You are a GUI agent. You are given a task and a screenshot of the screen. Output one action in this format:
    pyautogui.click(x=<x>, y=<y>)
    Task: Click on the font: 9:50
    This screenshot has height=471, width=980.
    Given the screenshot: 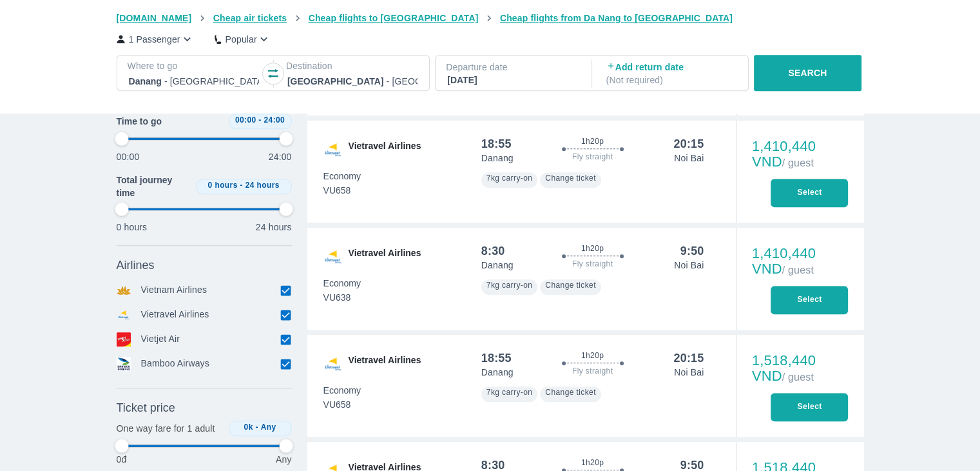 What is the action you would take?
    pyautogui.click(x=692, y=251)
    